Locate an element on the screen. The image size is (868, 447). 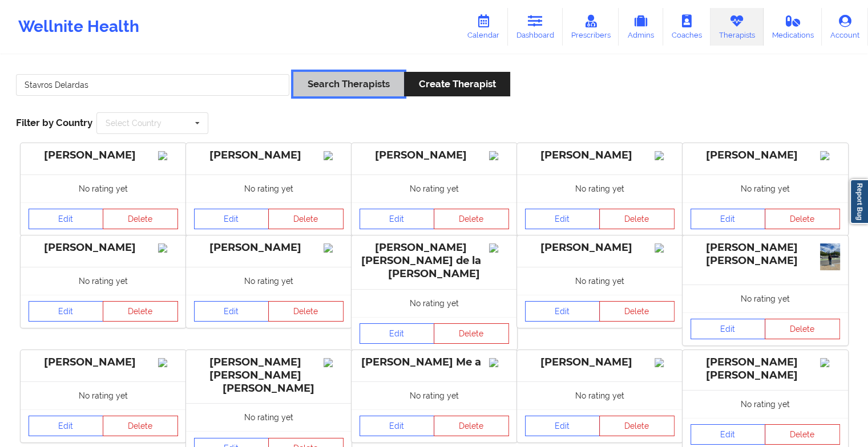
div: Select Country is located at coordinates (134, 123).